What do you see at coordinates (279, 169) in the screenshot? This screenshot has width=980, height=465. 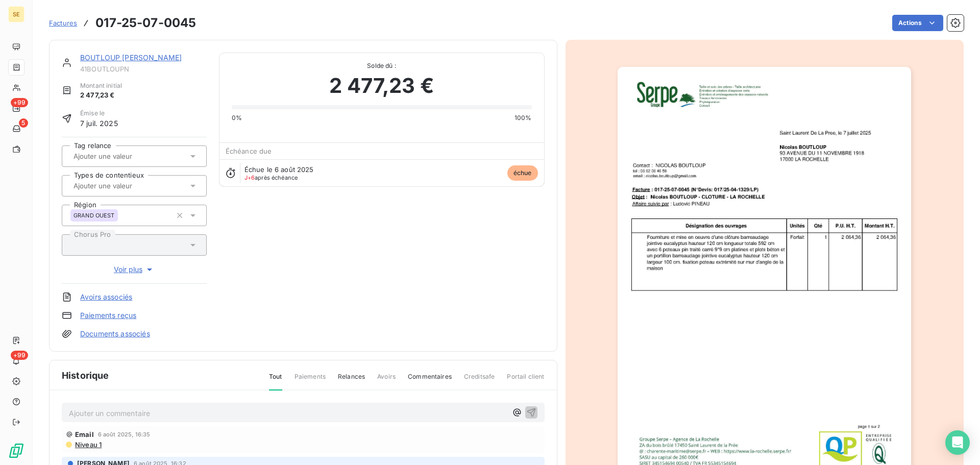 I see `span: Échue le 6 août 2025` at bounding box center [279, 169].